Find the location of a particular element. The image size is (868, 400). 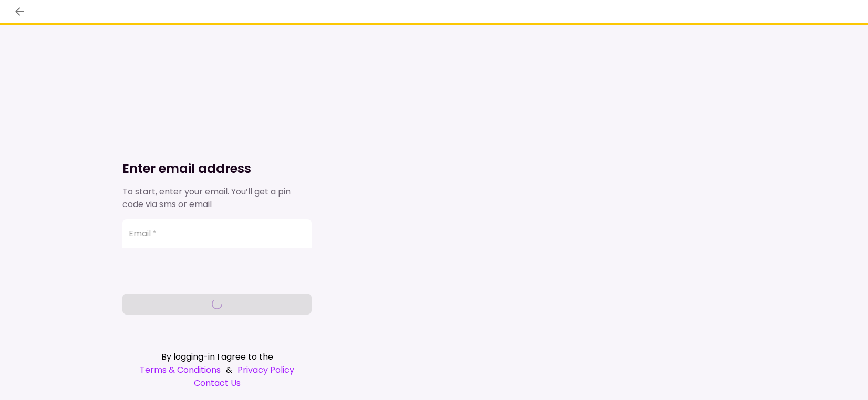

div: To start, enter your email. You’ll get a pin code via sms or email is located at coordinates (217, 198).